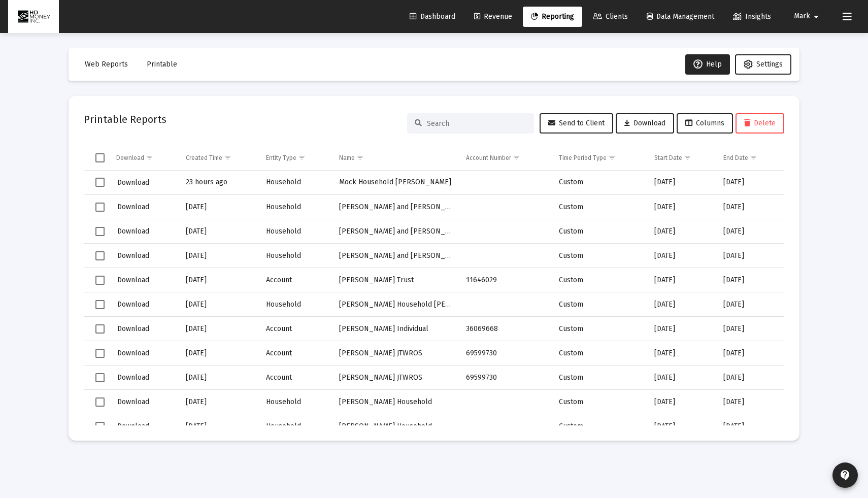 The width and height of the screenshot is (868, 498). What do you see at coordinates (125, 119) in the screenshot?
I see `h2: Printable Reports` at bounding box center [125, 119].